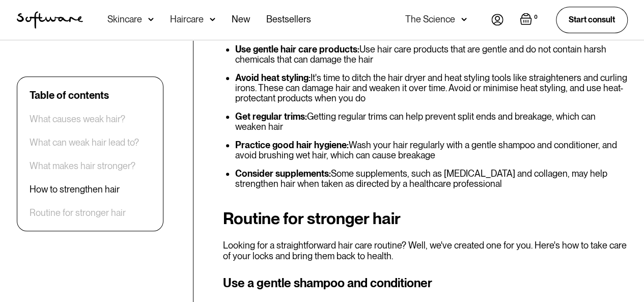 The height and width of the screenshot is (302, 644). What do you see at coordinates (84, 143) in the screenshot?
I see `div: What can weak hair lead to?` at bounding box center [84, 143].